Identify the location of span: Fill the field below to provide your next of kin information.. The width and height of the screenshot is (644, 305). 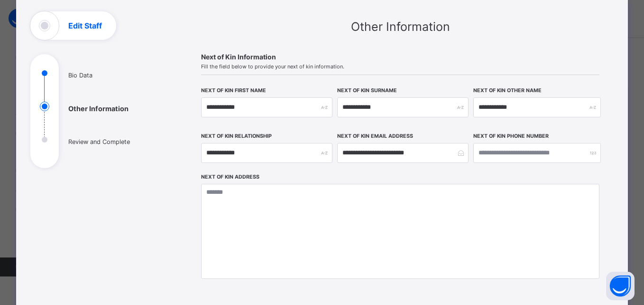
(400, 66).